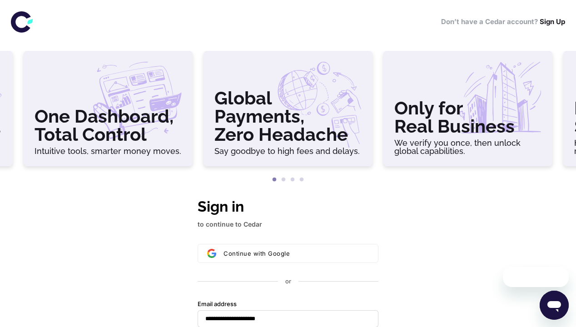  Describe the element at coordinates (302, 180) in the screenshot. I see `button: 4` at that location.